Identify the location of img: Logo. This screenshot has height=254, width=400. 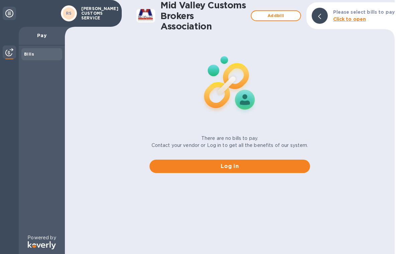
(42, 245).